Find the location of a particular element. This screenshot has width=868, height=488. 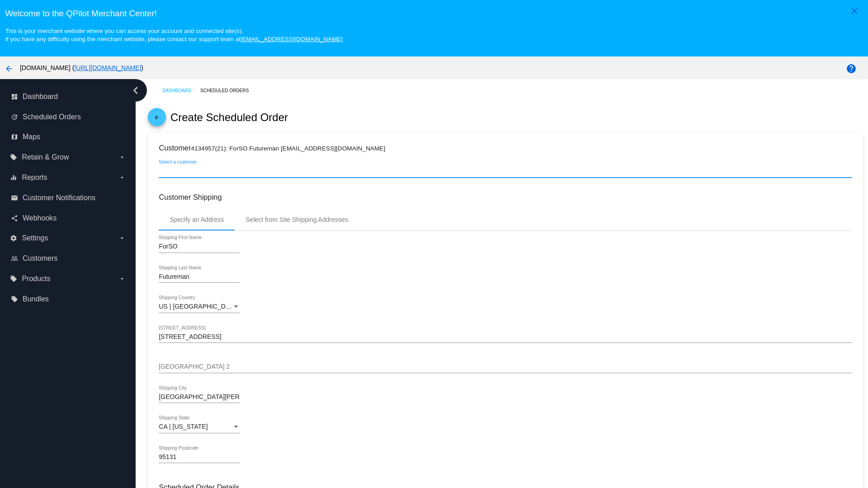

i: update is located at coordinates (15, 117).